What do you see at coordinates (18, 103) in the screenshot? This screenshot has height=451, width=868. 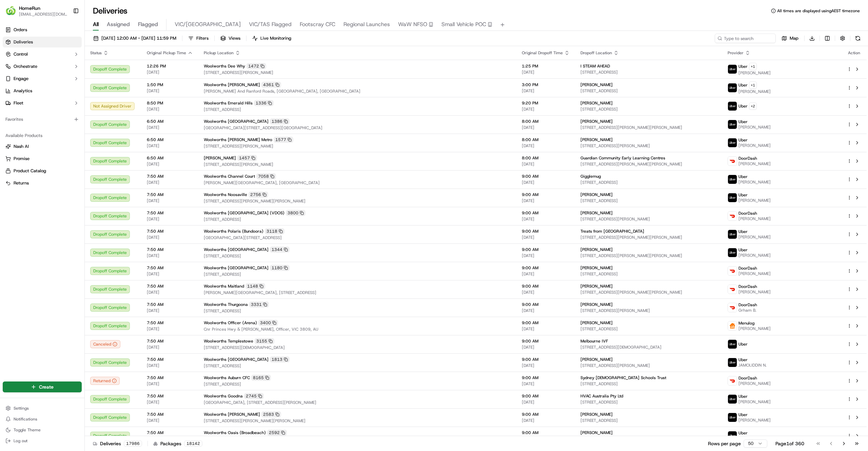 I see `span: Fleet` at bounding box center [18, 103].